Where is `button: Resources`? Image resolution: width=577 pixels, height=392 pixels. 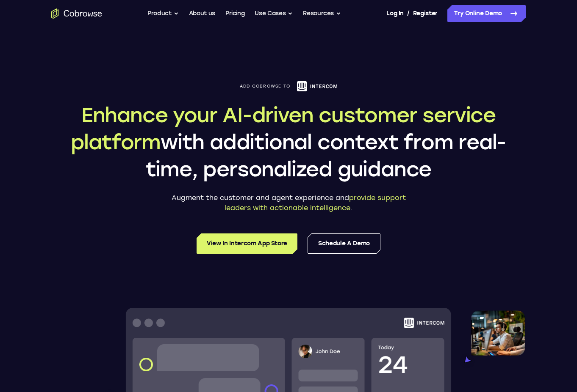 button: Resources is located at coordinates (322, 14).